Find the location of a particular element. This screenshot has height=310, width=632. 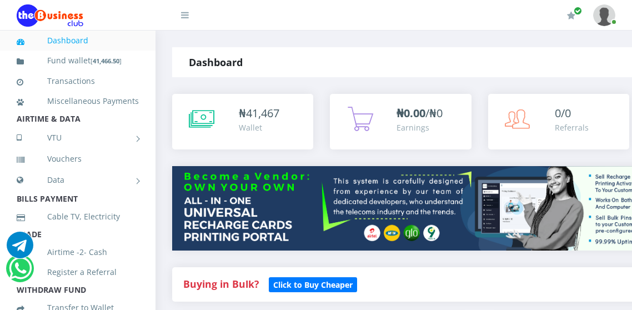

strong: Buying in Bulk? is located at coordinates (221, 284).